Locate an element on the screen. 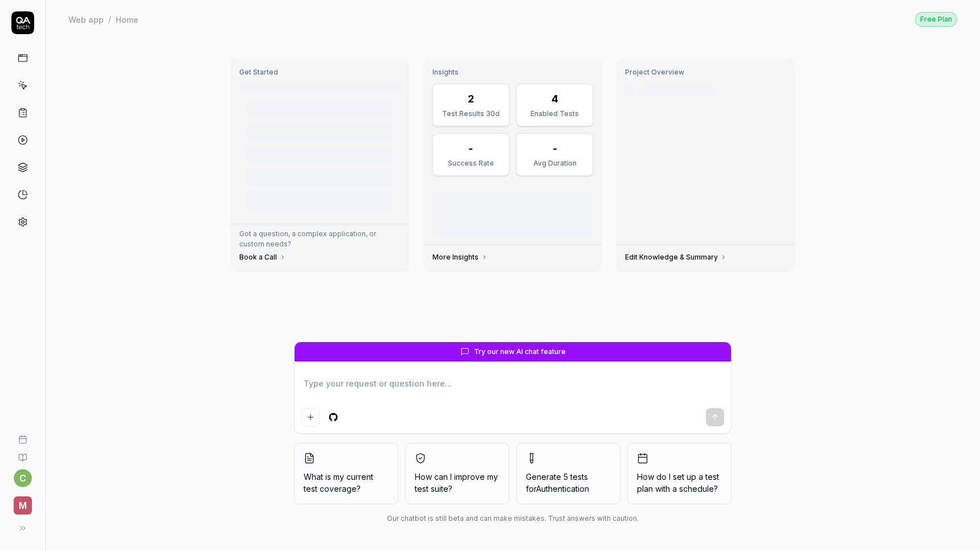 This screenshot has width=980, height=551. span: How do I set up a test plan with a schedule? is located at coordinates (679, 482).